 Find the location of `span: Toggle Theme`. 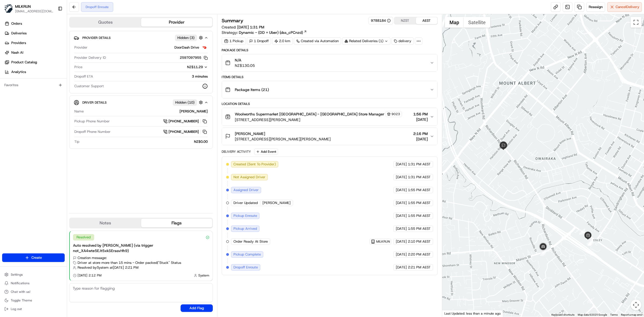

span: Toggle Theme is located at coordinates (21, 300).